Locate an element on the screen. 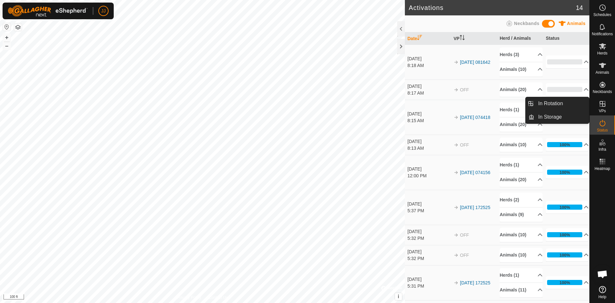 This screenshot has height=303, width=615. span: In Rotation is located at coordinates (550, 103).